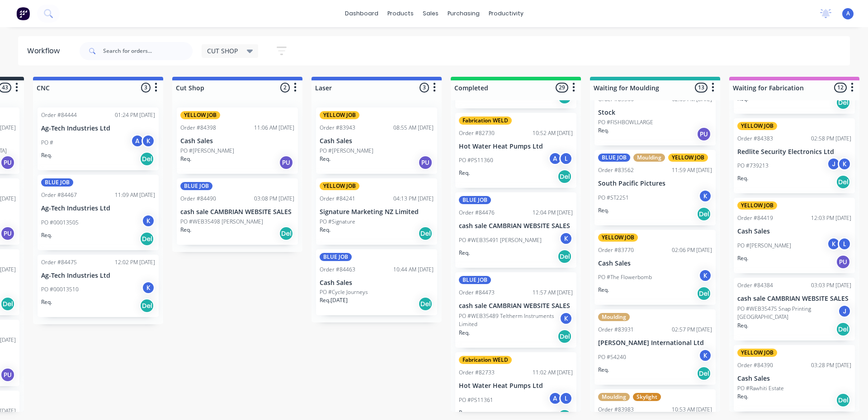 This screenshot has width=868, height=420. What do you see at coordinates (362, 14) in the screenshot?
I see `a: dashboard` at bounding box center [362, 14].